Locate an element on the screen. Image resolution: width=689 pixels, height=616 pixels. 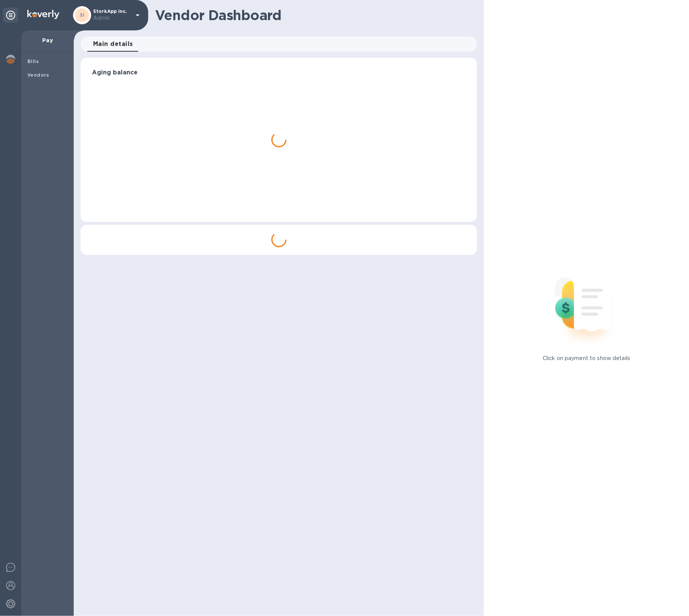
b: Vendors is located at coordinates (38, 74).